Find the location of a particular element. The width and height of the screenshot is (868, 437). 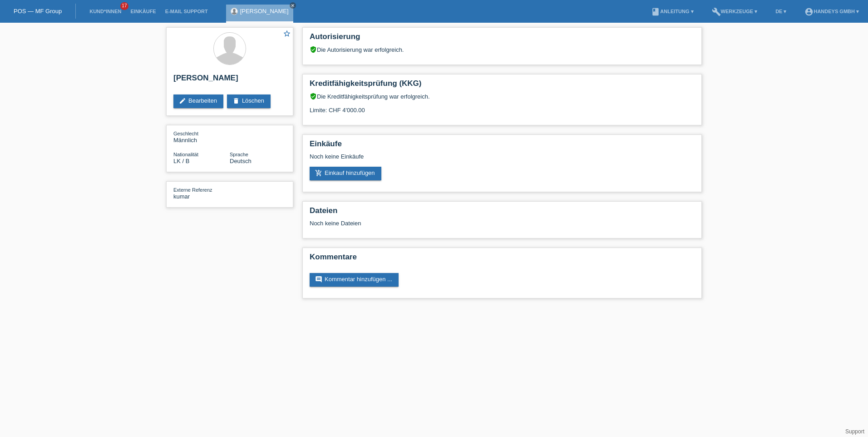

a: Kund*innen is located at coordinates (105, 11).